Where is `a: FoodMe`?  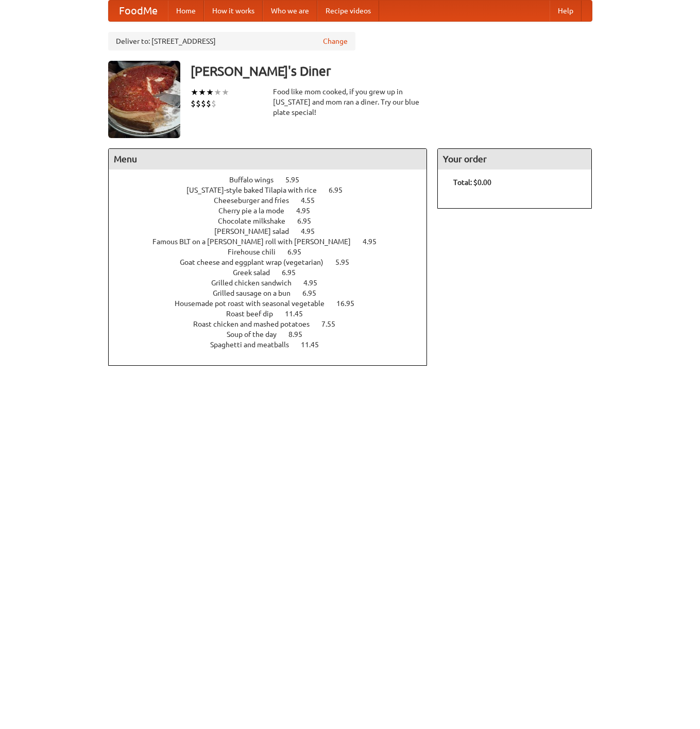
a: FoodMe is located at coordinates (138, 11).